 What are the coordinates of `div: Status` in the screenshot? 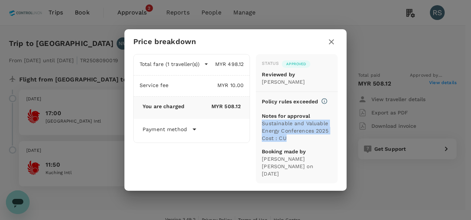 It's located at (271, 64).